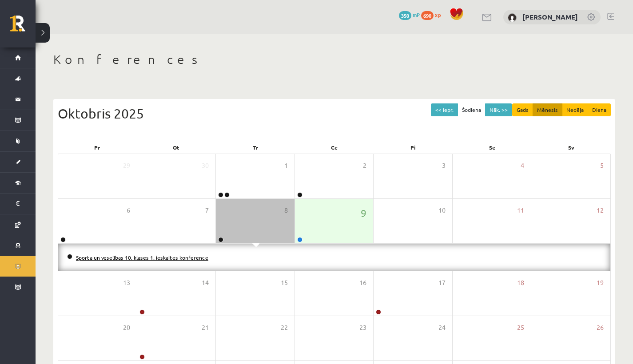 Image resolution: width=633 pixels, height=364 pixels. Describe the element at coordinates (335, 147) in the screenshot. I see `div: Ce` at that location.